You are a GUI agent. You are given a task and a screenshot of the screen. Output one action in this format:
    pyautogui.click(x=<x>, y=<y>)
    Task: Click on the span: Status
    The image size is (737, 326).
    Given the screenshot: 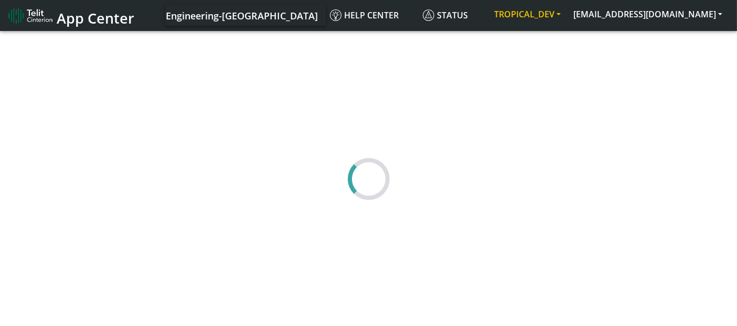 What is the action you would take?
    pyautogui.click(x=445, y=15)
    